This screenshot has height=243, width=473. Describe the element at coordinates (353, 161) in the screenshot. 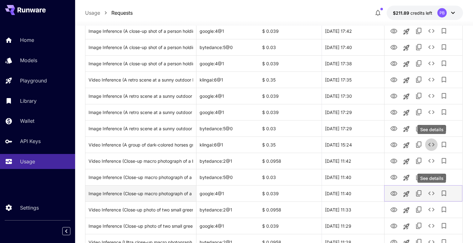

I see `div: 01 Oct, 2025 11:42` at that location.